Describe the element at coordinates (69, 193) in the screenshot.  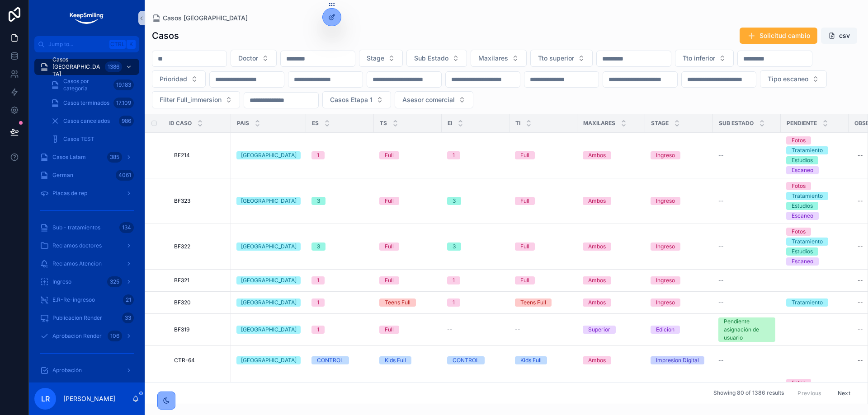
I see `span: Placas de rep` at that location.